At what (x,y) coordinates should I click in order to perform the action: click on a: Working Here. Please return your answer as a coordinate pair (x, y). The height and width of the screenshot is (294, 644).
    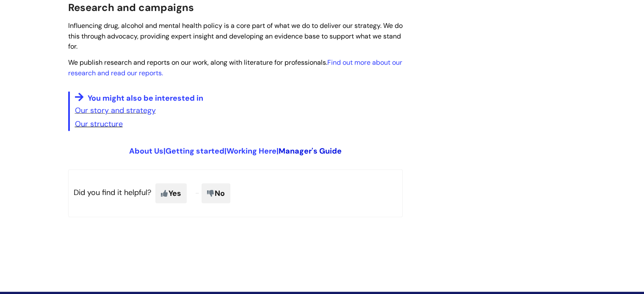
    Looking at the image, I should click on (251, 151).